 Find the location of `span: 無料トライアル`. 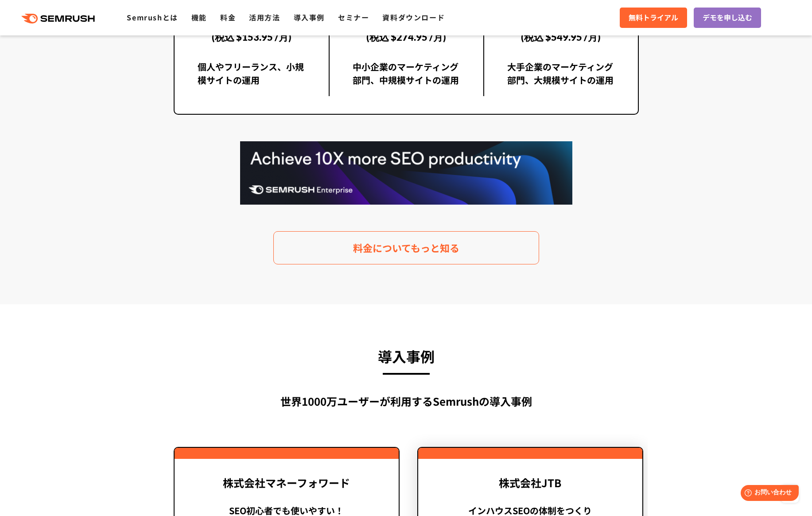

span: 無料トライアル is located at coordinates (653, 18).